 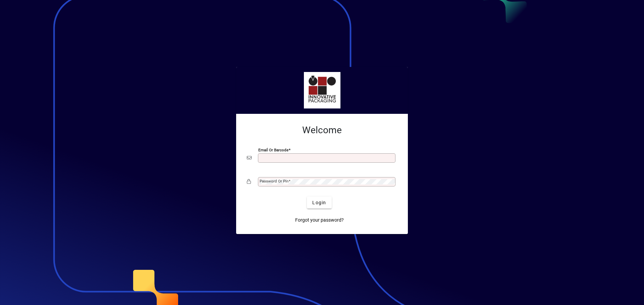 What do you see at coordinates (322, 130) in the screenshot?
I see `h2: Welcome` at bounding box center [322, 130].